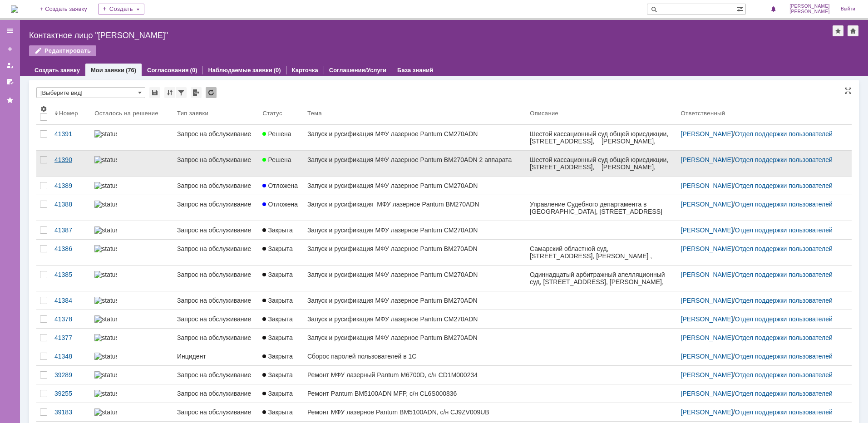 Image resolution: width=868 pixels, height=423 pixels. Describe the element at coordinates (106, 319) in the screenshot. I see `img: statusbar-15 (1).png` at that location.